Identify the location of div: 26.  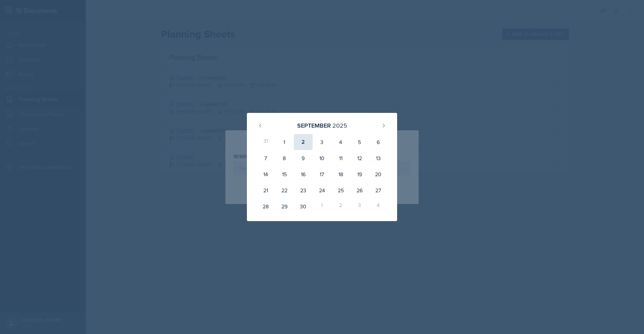
(359, 190).